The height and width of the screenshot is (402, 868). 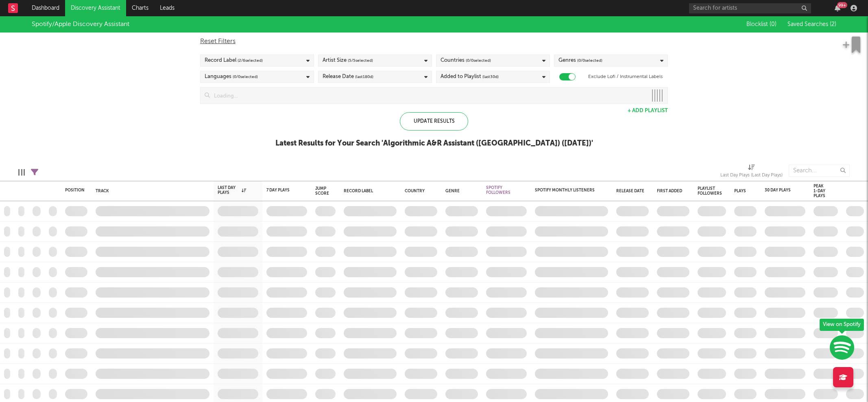 I want to click on div: Last Day Plays, so click(x=232, y=190).